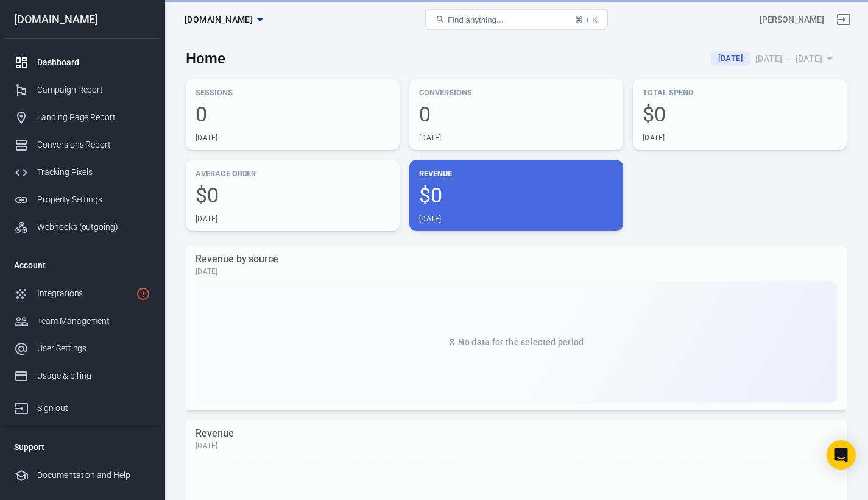 The height and width of the screenshot is (500, 868). I want to click on div: Account id: GXqx2G2u, so click(792, 19).